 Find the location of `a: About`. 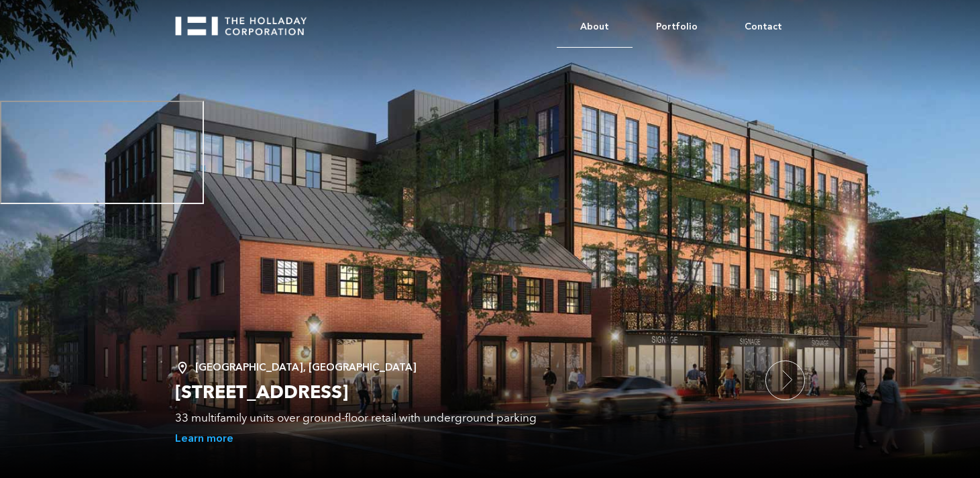

a: About is located at coordinates (594, 27).